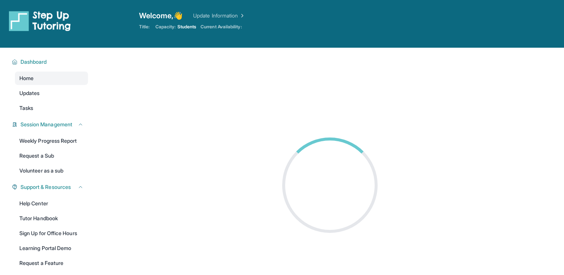 The width and height of the screenshot is (564, 275). Describe the element at coordinates (219, 16) in the screenshot. I see `a: Update Information` at that location.